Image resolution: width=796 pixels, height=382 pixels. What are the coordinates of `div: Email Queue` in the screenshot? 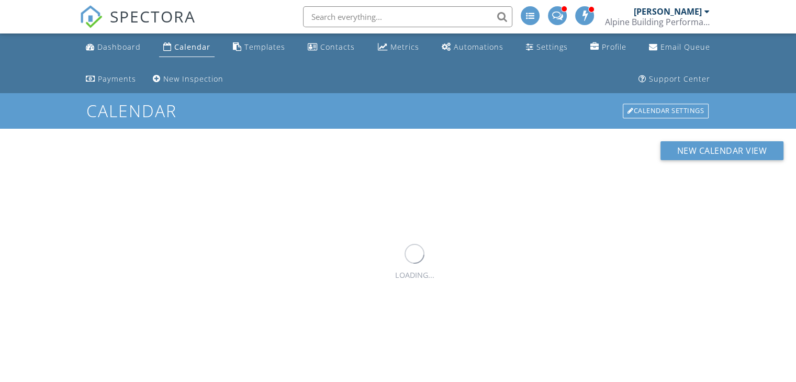 It's located at (685, 47).